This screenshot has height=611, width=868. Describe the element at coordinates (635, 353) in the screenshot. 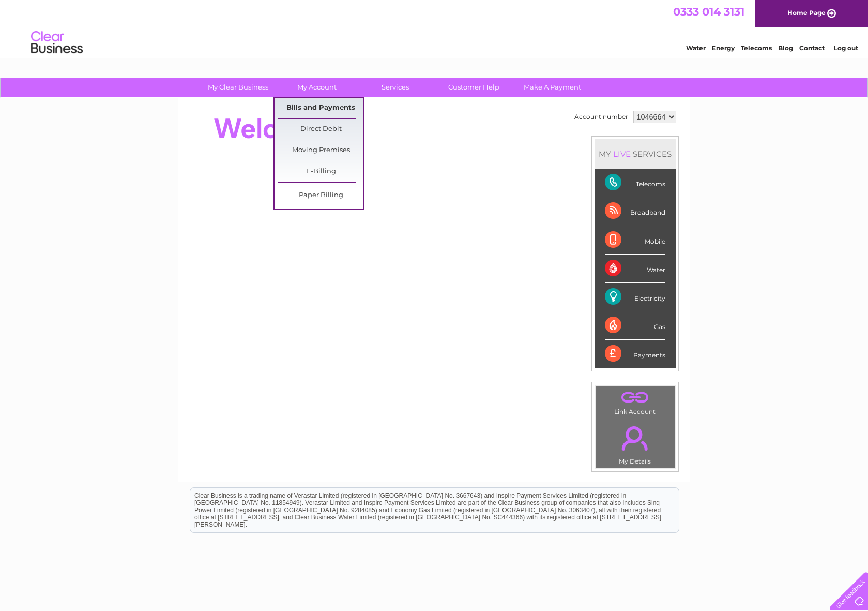

I see `div: Payments` at that location.